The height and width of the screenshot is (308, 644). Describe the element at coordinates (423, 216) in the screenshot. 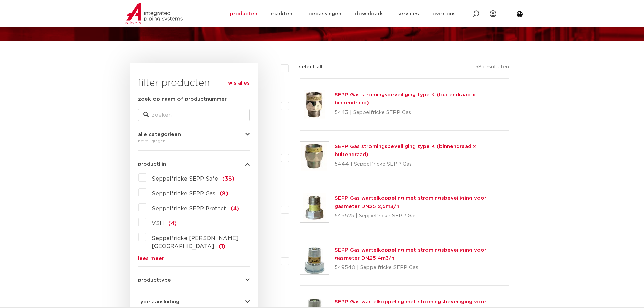

I see `p: 549525 | Seppelfricke SEPP Gas` at that location.